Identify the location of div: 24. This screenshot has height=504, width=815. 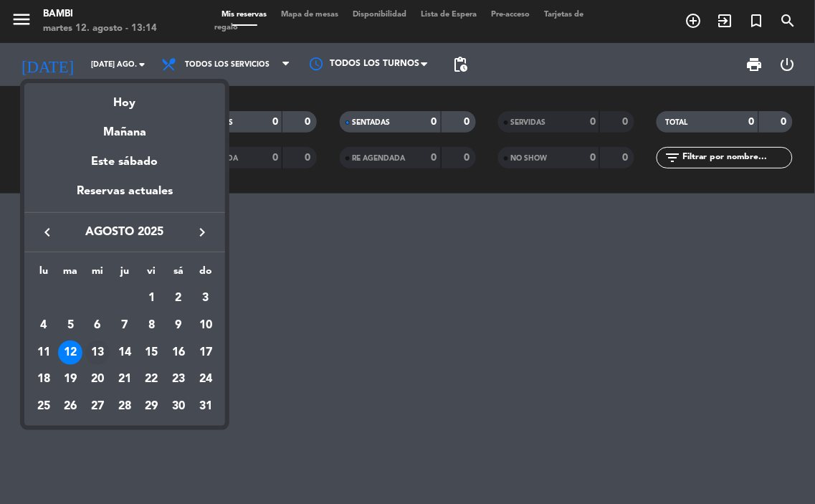
(206, 379).